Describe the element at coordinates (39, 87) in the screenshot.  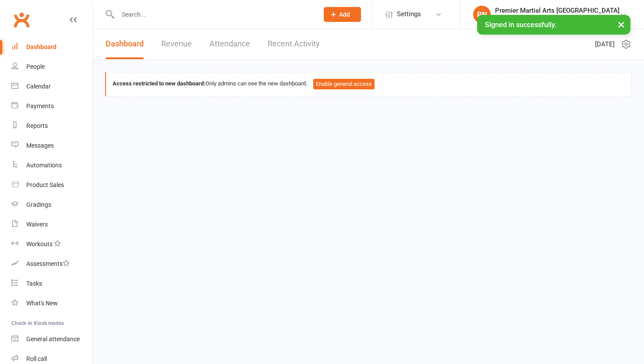
I see `div: Calendar` at that location.